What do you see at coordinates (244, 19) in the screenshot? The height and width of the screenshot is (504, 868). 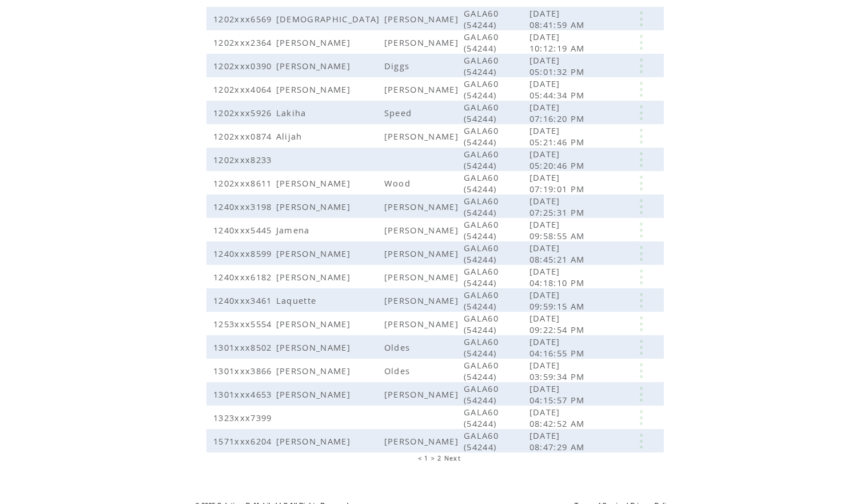 I see `span: 1202xxx6569` at bounding box center [244, 19].